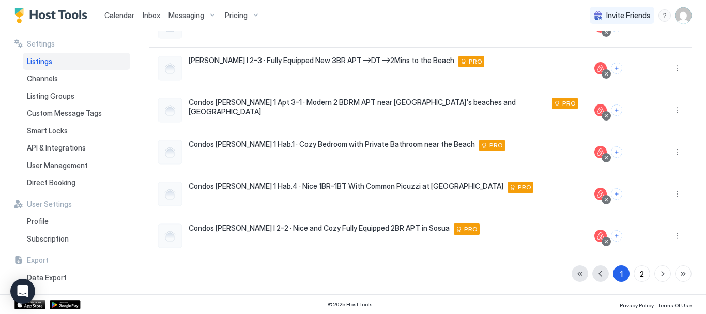 Image resolution: width=706 pixels, height=314 pixels. Describe the element at coordinates (51, 182) in the screenshot. I see `span: Direct Booking` at that location.